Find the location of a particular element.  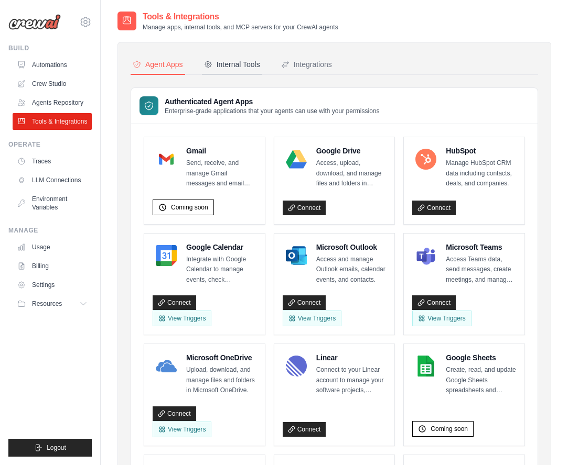

h4: Google Drive is located at coordinates (351, 151).